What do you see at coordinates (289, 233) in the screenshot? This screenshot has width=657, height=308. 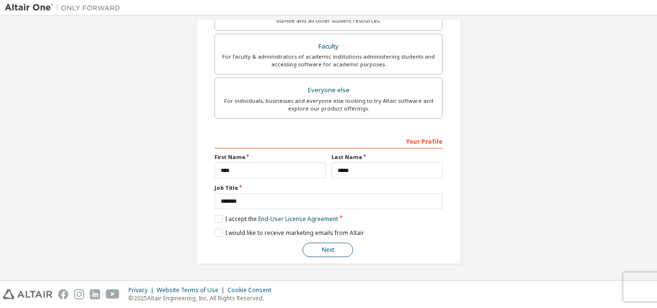 I see `label: I would like to receive marketing emails from Altair` at bounding box center [289, 233].